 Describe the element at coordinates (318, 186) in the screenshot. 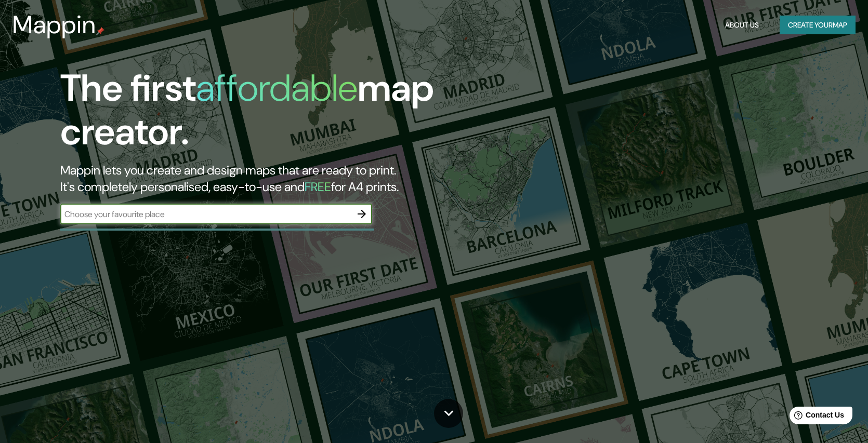

I see `h5: FREE` at that location.